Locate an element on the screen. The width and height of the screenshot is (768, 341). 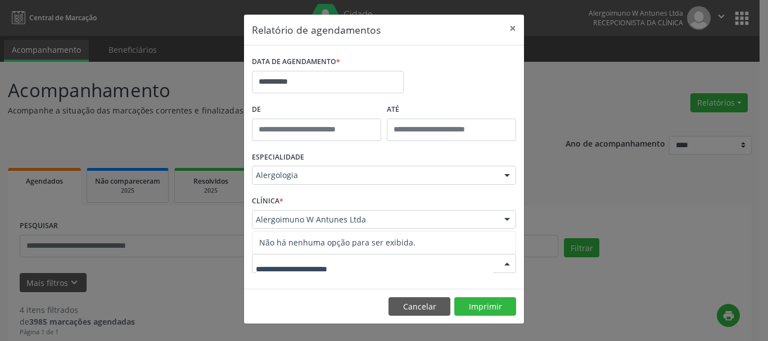
label: DATA DE AGENDAMENTO is located at coordinates (296, 62).